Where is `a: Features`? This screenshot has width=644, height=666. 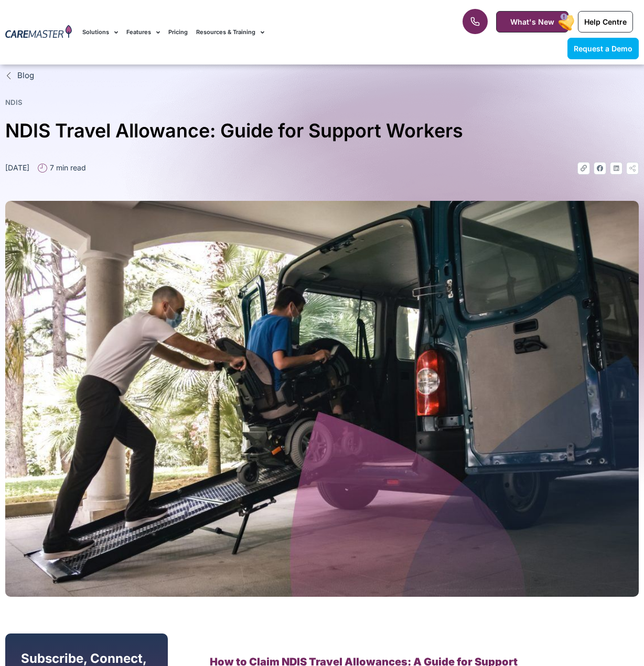 a: Features is located at coordinates (143, 32).